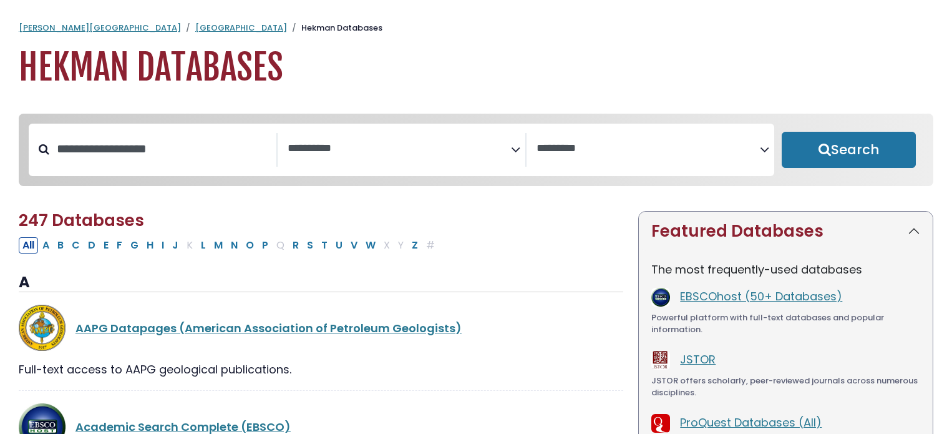 The image size is (952, 434). What do you see at coordinates (786, 231) in the screenshot?
I see `button: Featured Databases` at bounding box center [786, 231].